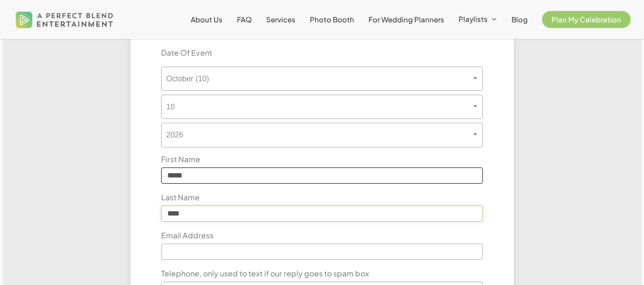 This screenshot has height=285, width=644. Describe the element at coordinates (331, 19) in the screenshot. I see `span: Photo Booth` at that location.